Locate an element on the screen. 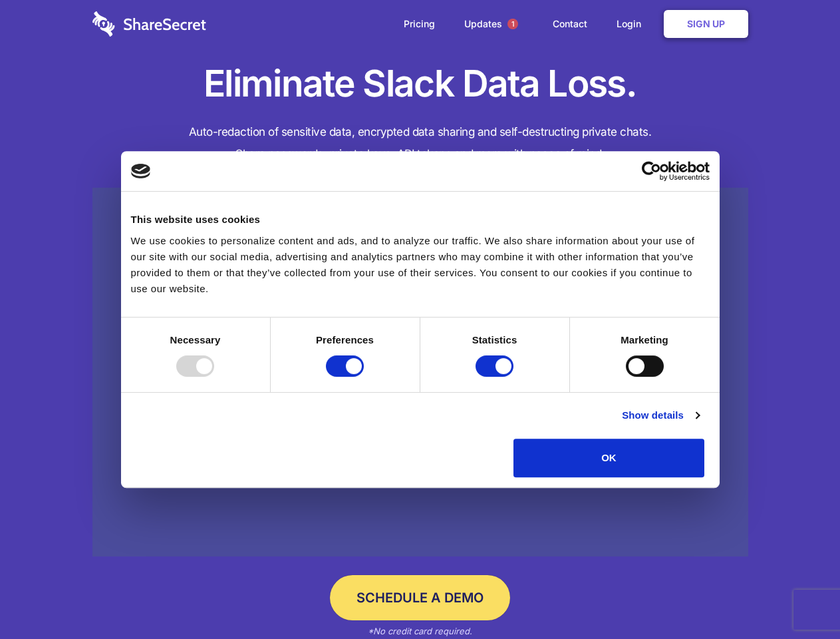 The height and width of the screenshot is (639, 840). a: Pricing is located at coordinates (419, 24).